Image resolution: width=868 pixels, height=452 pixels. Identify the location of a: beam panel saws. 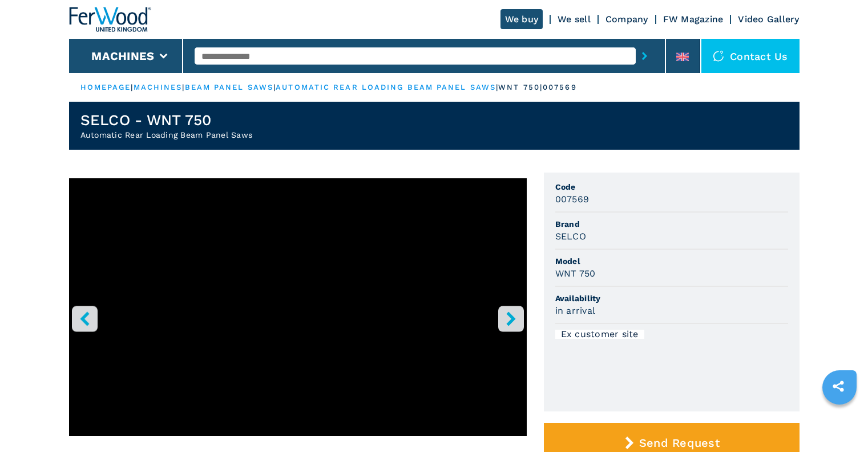
(229, 87).